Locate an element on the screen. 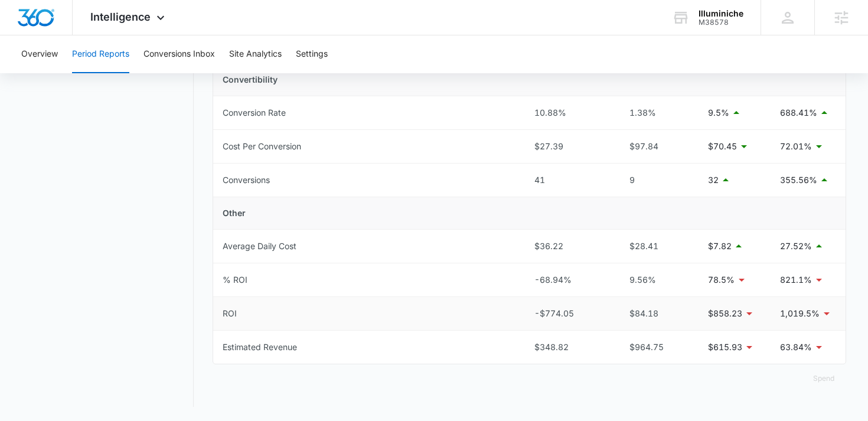 The image size is (868, 421). p: 78.5% is located at coordinates (721, 280).